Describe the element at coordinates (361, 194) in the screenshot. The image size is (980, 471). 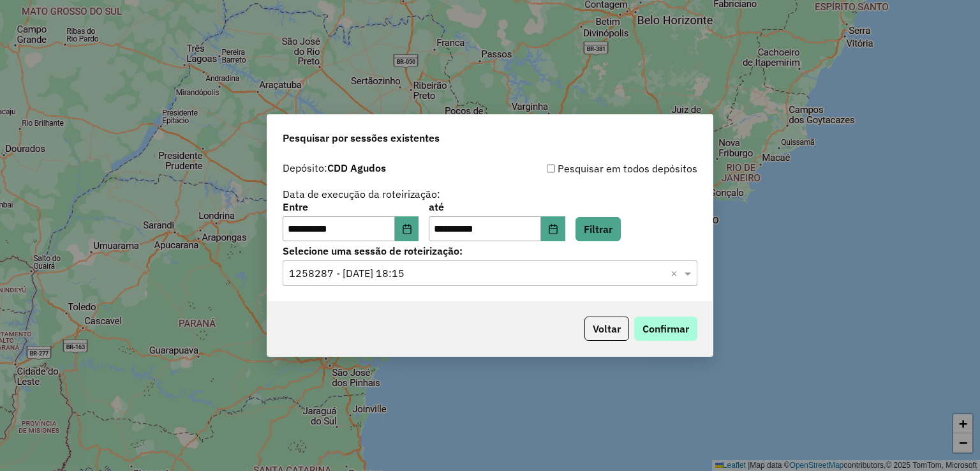
I see `label: Data de execução da roteirização:` at that location.